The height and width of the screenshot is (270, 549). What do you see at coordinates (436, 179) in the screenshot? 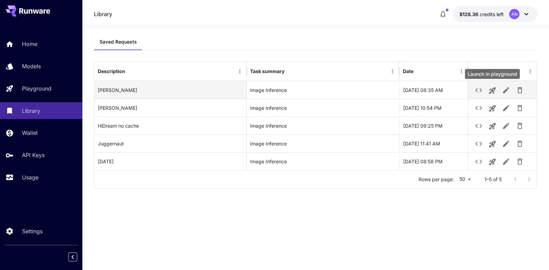
I see `p: Rows per page:` at bounding box center [436, 179].